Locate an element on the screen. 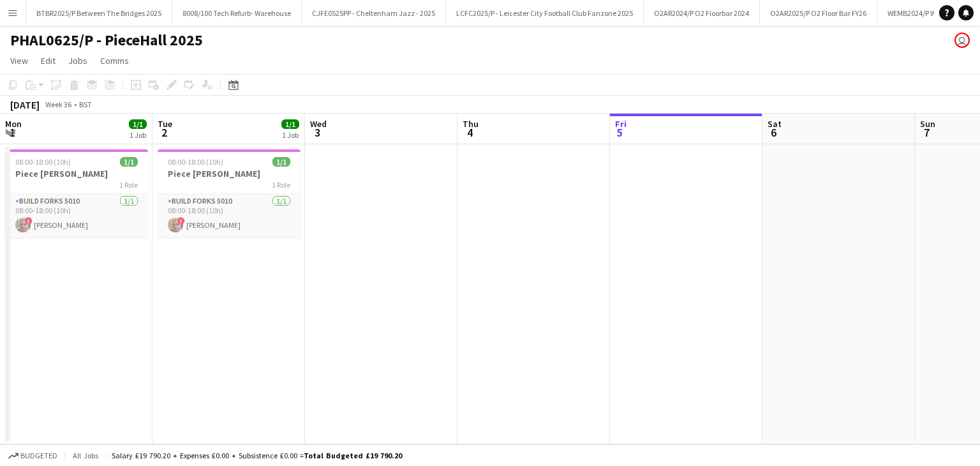 This screenshot has height=466, width=980. a: View is located at coordinates (19, 60).